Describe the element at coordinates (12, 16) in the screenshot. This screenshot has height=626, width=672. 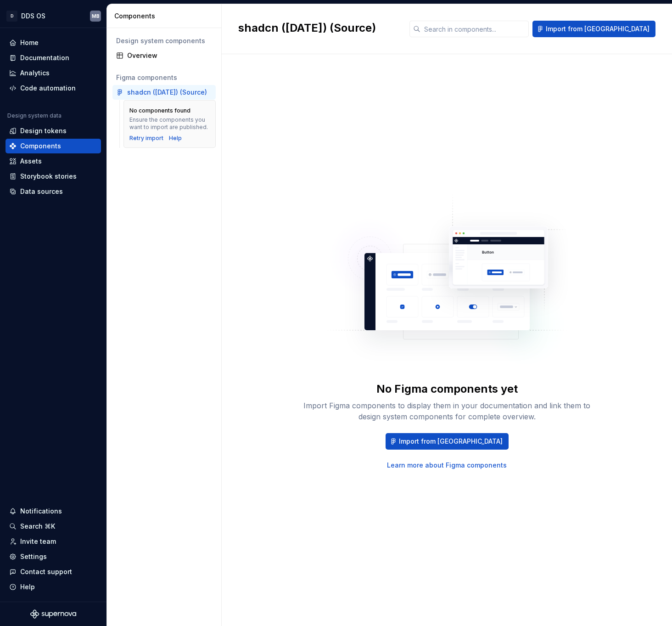
I see `div: D` at that location.